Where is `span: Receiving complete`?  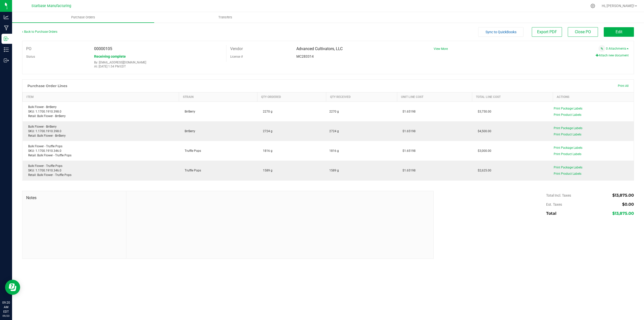
span: Receiving complete is located at coordinates (110, 56).